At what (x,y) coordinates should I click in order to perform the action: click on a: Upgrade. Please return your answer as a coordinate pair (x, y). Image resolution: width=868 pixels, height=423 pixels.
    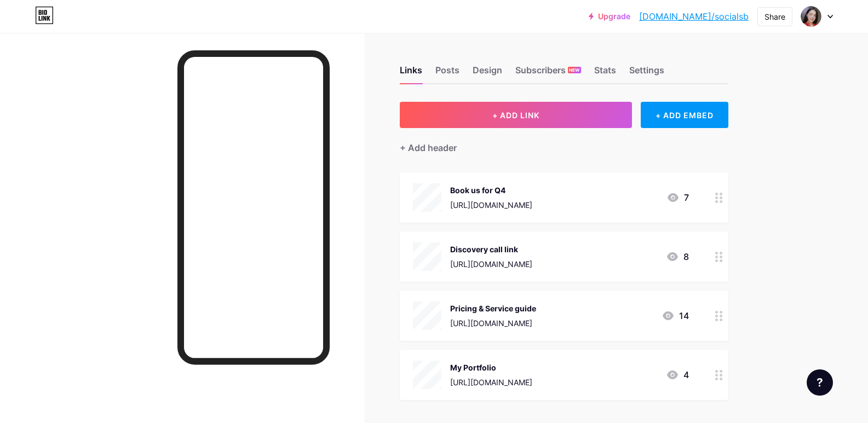
    Looking at the image, I should click on (609, 16).